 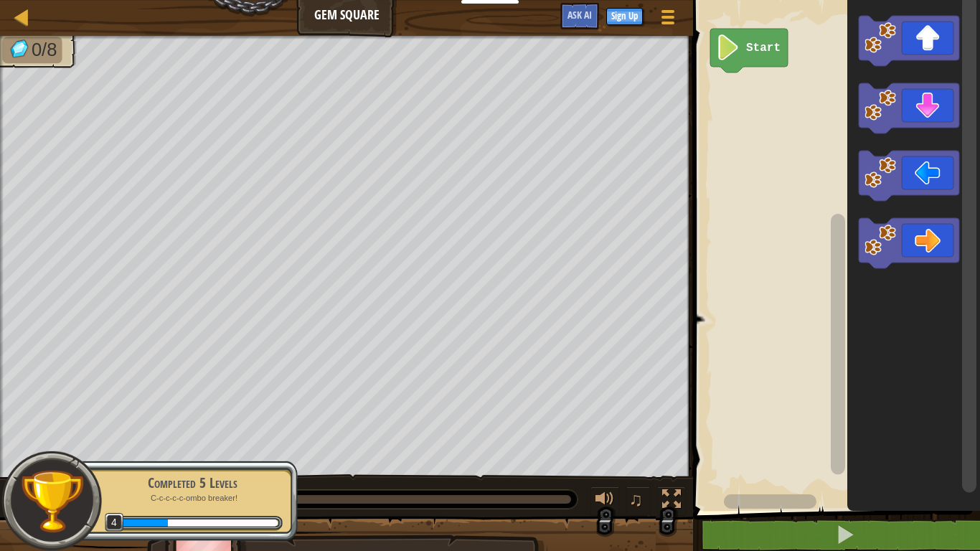 What do you see at coordinates (114, 523) in the screenshot?
I see `span: 4` at bounding box center [114, 523].